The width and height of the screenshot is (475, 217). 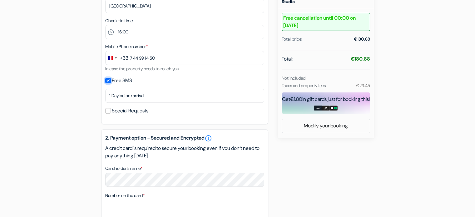 What do you see at coordinates (304, 86) in the screenshot?
I see `small: Taxes and property fees:` at bounding box center [304, 86].